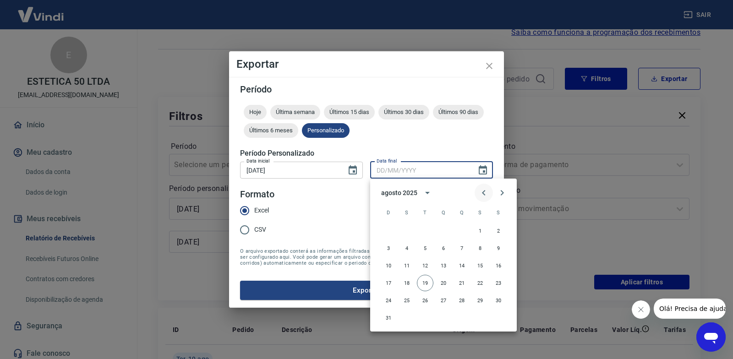 Image resolution: width=733 pixels, height=359 pixels. I want to click on span: sexta-feira, so click(480, 212).